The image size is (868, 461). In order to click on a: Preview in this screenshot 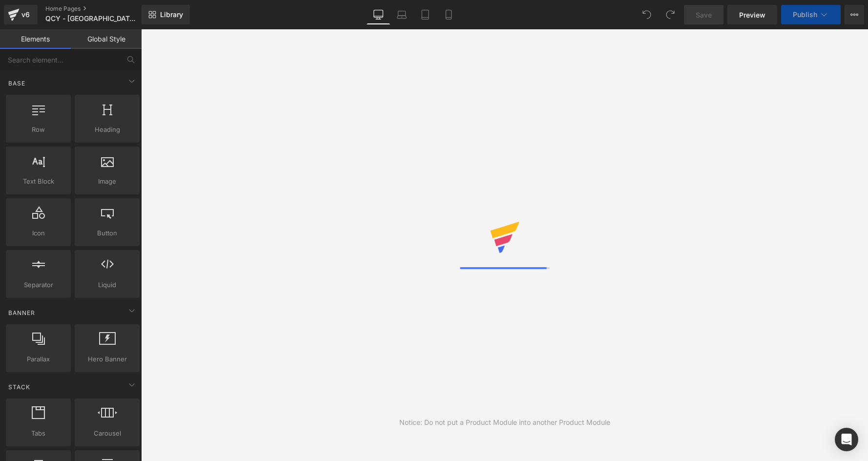, I will do `click(753, 15)`.